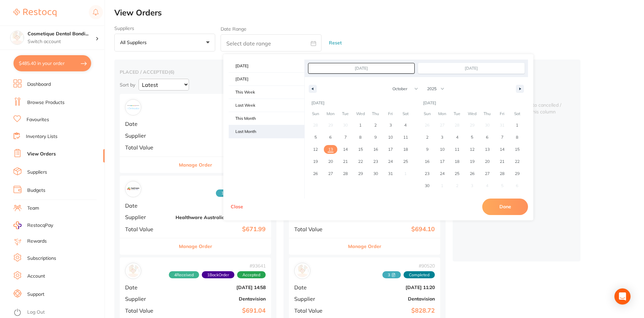  Describe the element at coordinates (502, 161) in the screenshot. I see `button: 21` at that location.